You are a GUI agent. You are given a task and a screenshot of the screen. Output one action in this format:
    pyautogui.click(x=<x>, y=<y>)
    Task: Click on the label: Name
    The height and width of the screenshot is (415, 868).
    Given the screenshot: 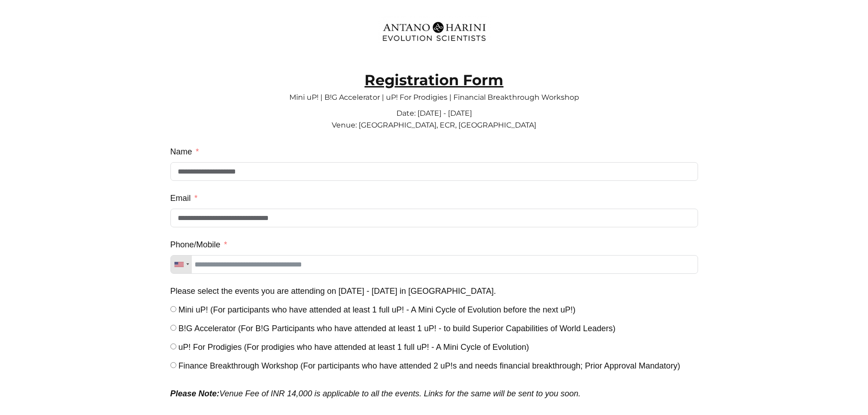 What is the action you would take?
    pyautogui.click(x=184, y=152)
    